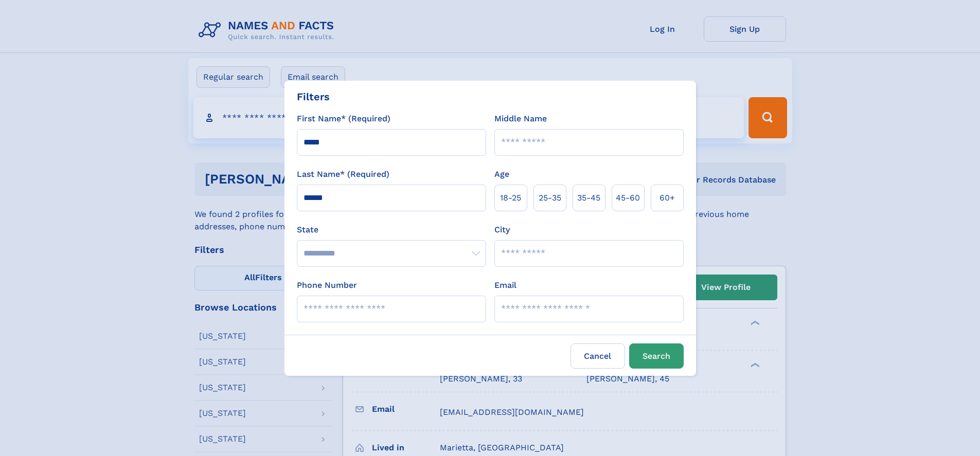 The image size is (980, 456). I want to click on div: Filters, so click(313, 96).